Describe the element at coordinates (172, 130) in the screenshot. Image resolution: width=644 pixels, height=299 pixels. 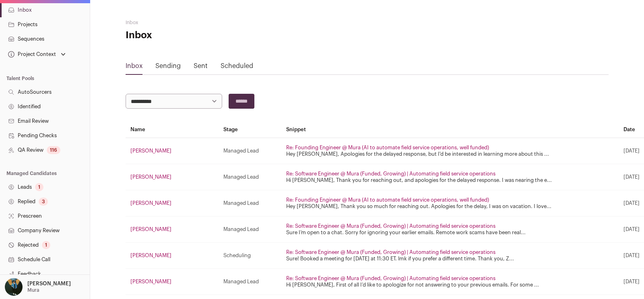
I see `th: Name` at that location.